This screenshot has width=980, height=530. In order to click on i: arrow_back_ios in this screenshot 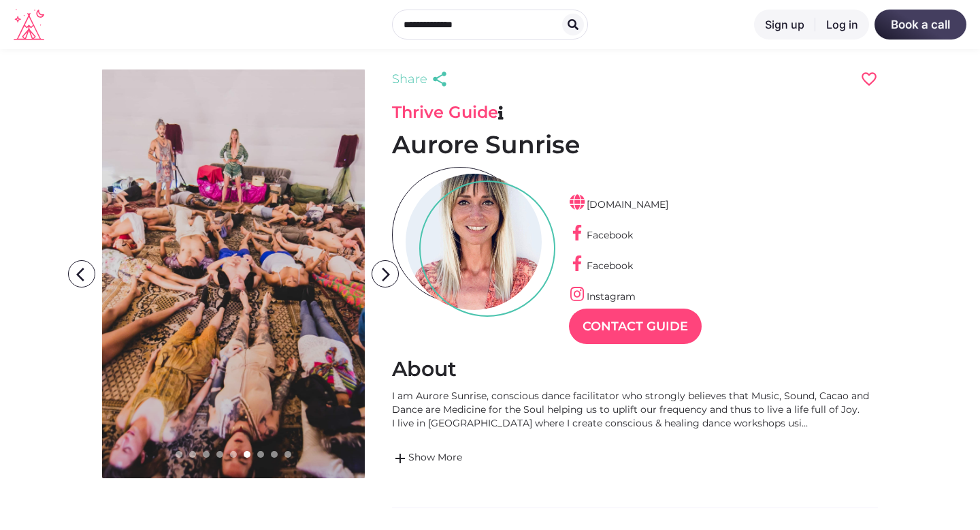, I will do `click(84, 274)`.